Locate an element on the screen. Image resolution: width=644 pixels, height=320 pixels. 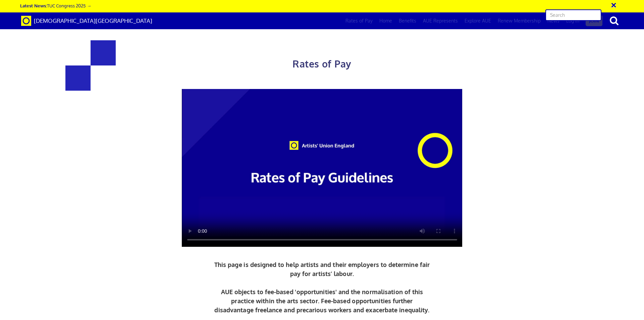
input: Search is located at coordinates (573, 15).